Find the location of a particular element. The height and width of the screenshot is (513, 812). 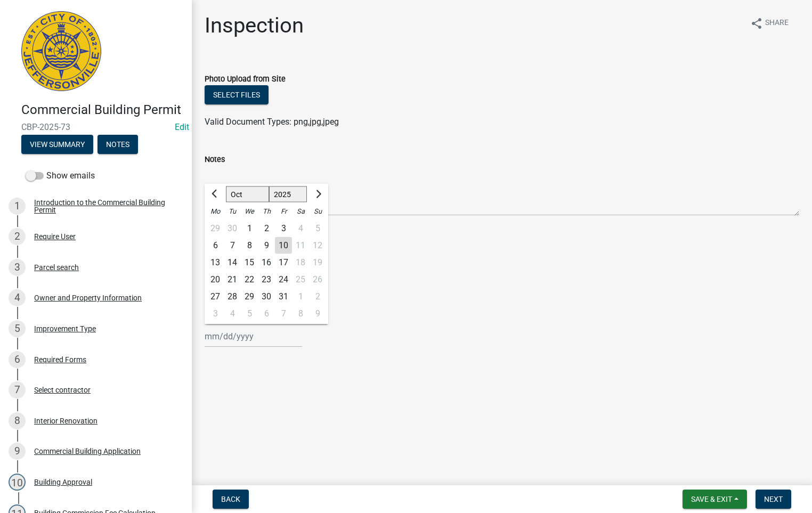

wm-modal-confirm: Notes is located at coordinates (118, 145).